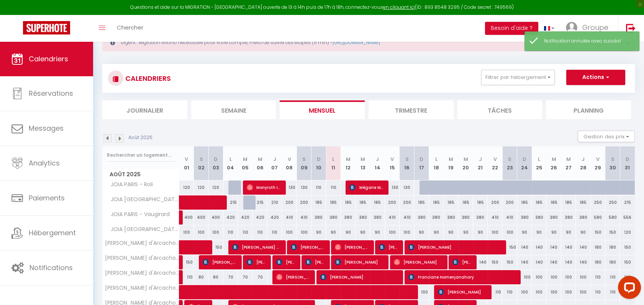 The height and width of the screenshot is (305, 644). I want to click on span: Analytics, so click(44, 163).